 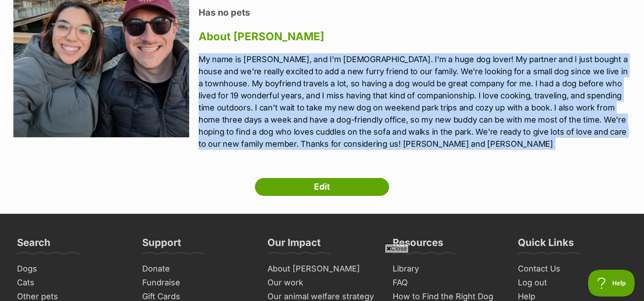 I want to click on a: Log out, so click(x=573, y=283).